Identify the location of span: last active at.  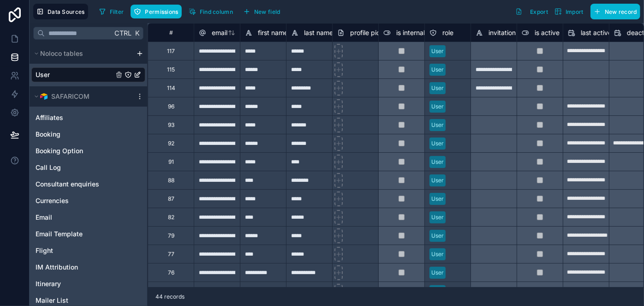
(600, 33).